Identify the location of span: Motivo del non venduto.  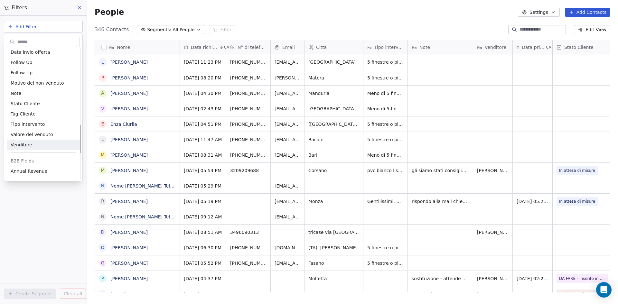
(37, 83).